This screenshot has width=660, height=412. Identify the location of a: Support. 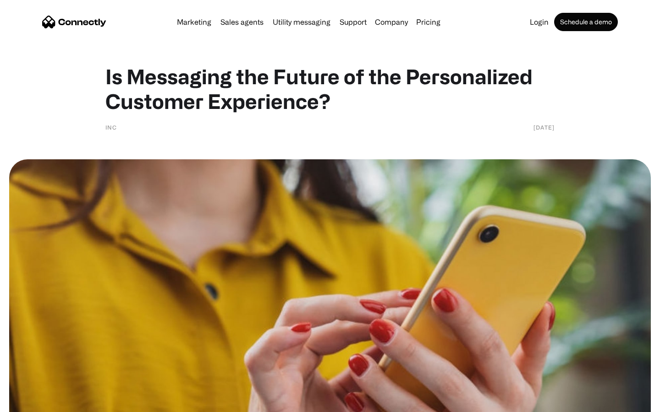
(353, 22).